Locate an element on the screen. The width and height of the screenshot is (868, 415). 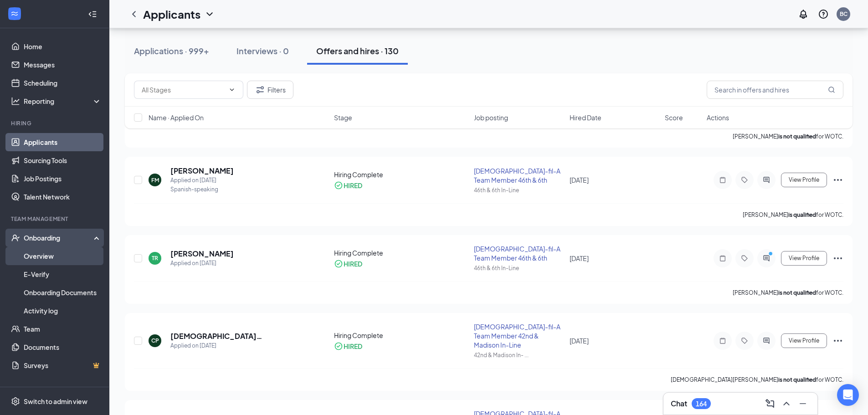
div: CP is located at coordinates (155, 340).